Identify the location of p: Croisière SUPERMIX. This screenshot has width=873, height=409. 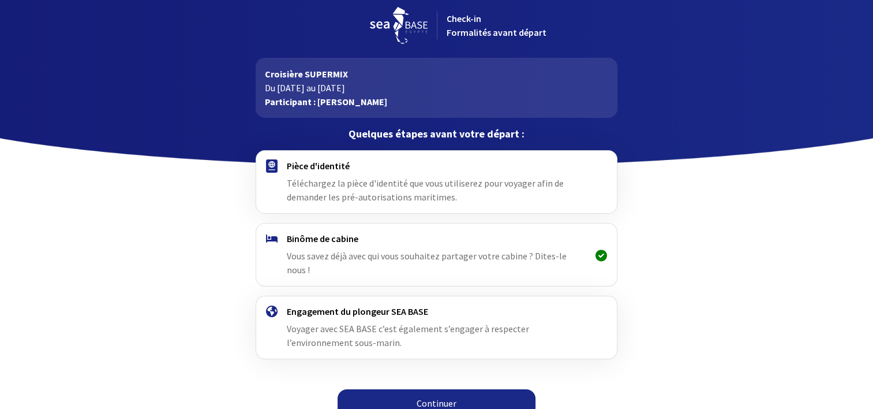
(436, 74).